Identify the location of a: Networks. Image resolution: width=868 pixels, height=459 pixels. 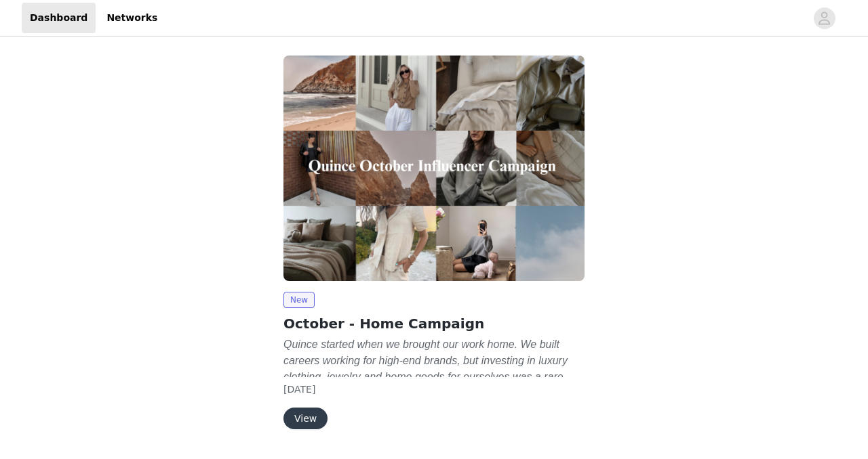
(131, 18).